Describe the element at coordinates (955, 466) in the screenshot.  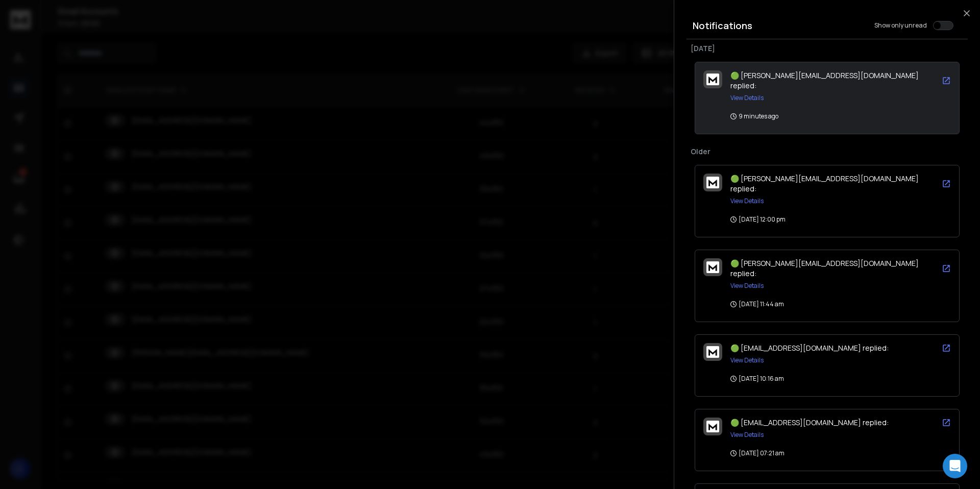
I see `div: Open Intercom Messenger` at that location.